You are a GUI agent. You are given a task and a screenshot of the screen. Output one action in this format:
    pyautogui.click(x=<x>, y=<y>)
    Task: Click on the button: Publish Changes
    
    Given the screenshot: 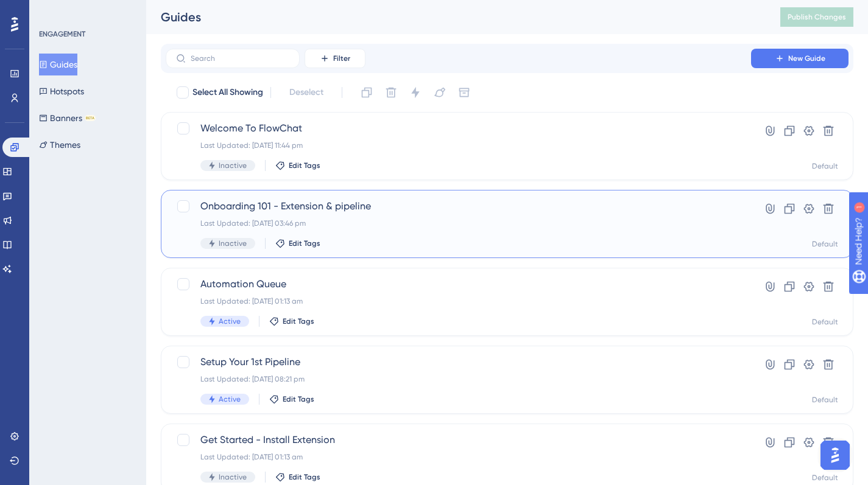 What is the action you would take?
    pyautogui.click(x=817, y=17)
    